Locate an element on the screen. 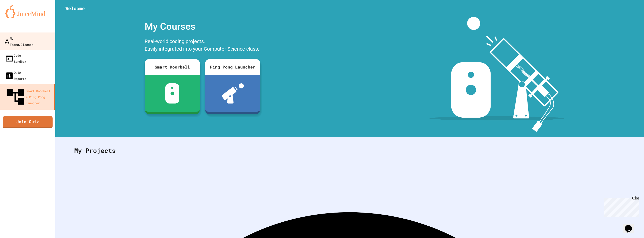 The height and width of the screenshot is (238, 644). div: Chat with us now!Close is located at coordinates (18, 17).